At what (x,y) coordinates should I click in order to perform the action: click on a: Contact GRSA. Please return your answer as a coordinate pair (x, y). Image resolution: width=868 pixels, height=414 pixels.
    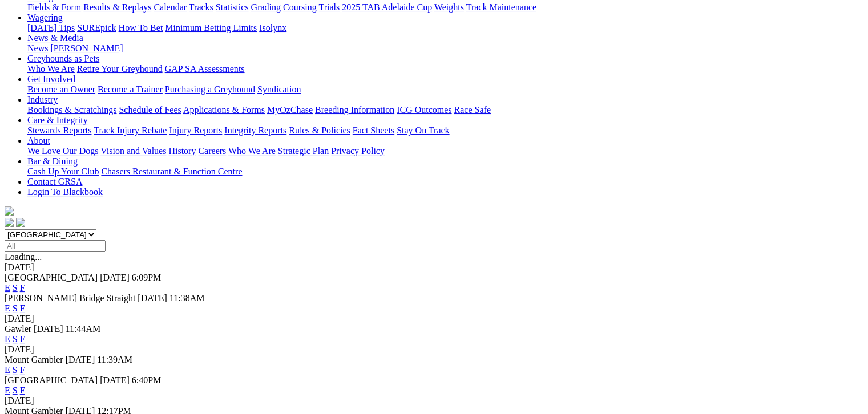
    Looking at the image, I should click on (54, 181).